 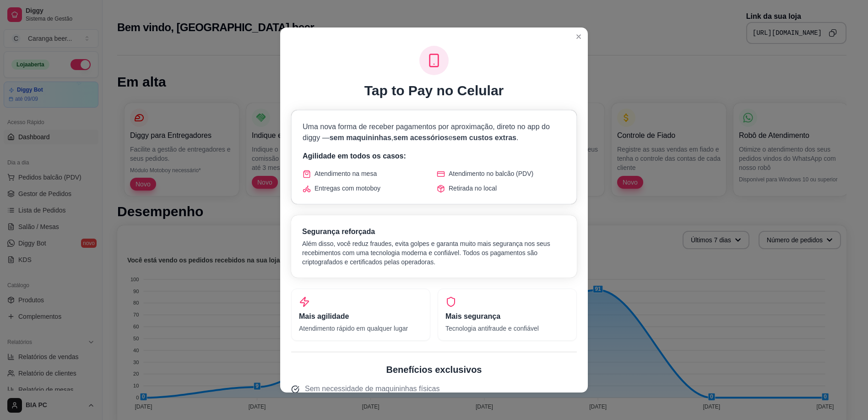 What do you see at coordinates (579, 36) in the screenshot?
I see `button: Close` at bounding box center [579, 36].